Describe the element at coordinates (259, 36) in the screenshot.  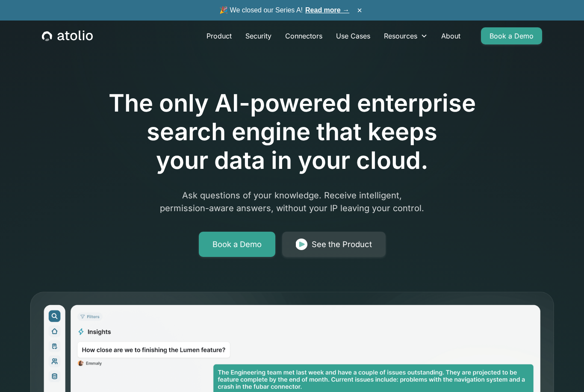
I see `a: Security` at that location.